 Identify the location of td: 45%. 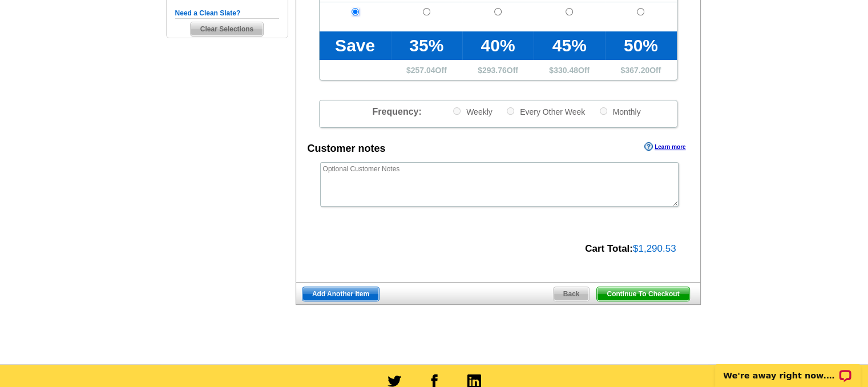
(569, 46).